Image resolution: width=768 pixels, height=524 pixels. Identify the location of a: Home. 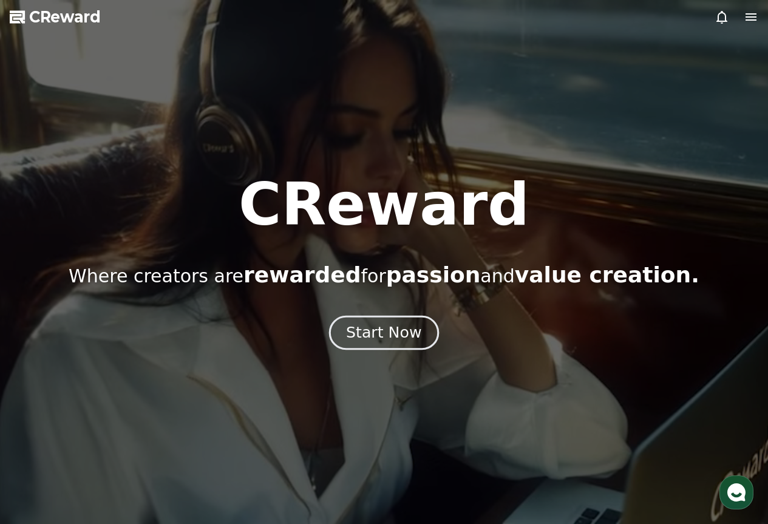
(42, 400).